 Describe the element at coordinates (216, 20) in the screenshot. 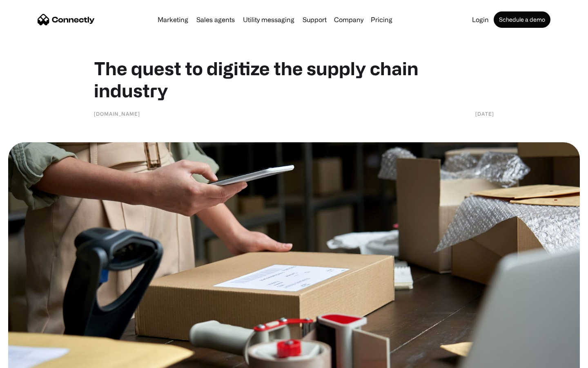

I see `a: Sales agents` at that location.